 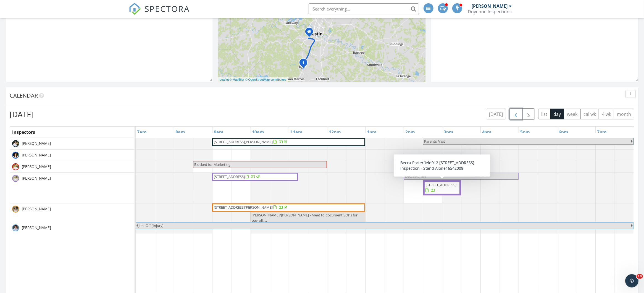 What do you see at coordinates (24, 132) in the screenshot?
I see `span: Inspectors` at bounding box center [24, 132].